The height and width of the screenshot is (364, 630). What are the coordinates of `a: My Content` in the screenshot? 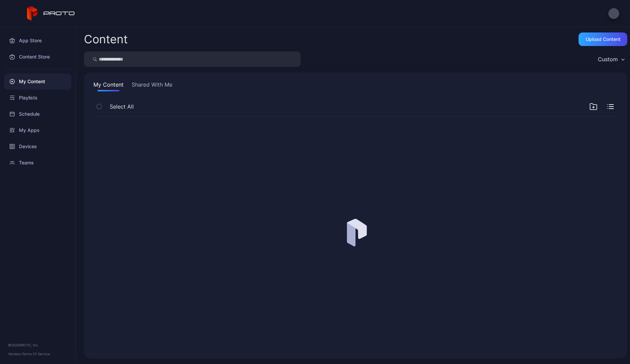 It's located at (37, 82).